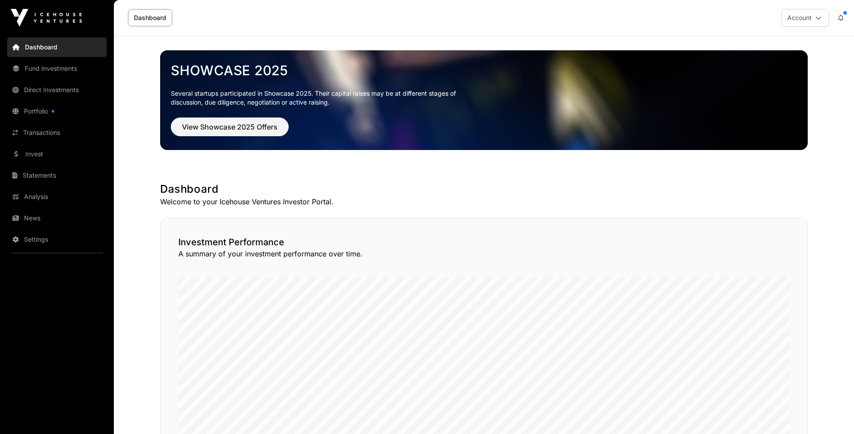 This screenshot has height=434, width=854. Describe the element at coordinates (57, 239) in the screenshot. I see `a: Settings` at that location.